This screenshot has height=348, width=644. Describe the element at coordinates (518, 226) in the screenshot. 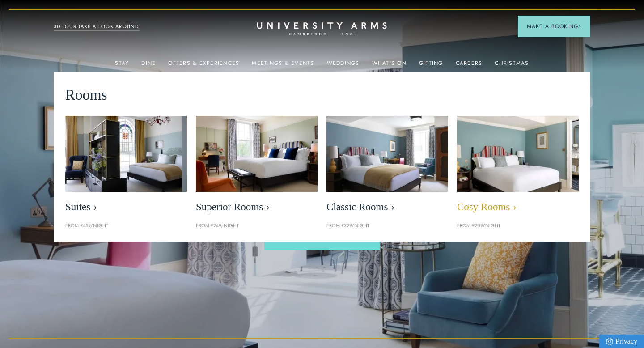

I see `p: From £209/night` at that location.